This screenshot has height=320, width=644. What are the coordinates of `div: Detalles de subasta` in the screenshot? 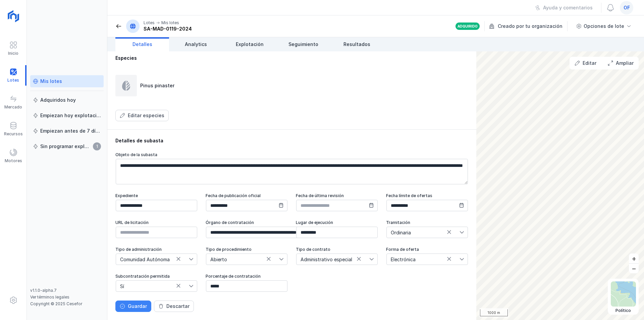 It's located at (291, 141).